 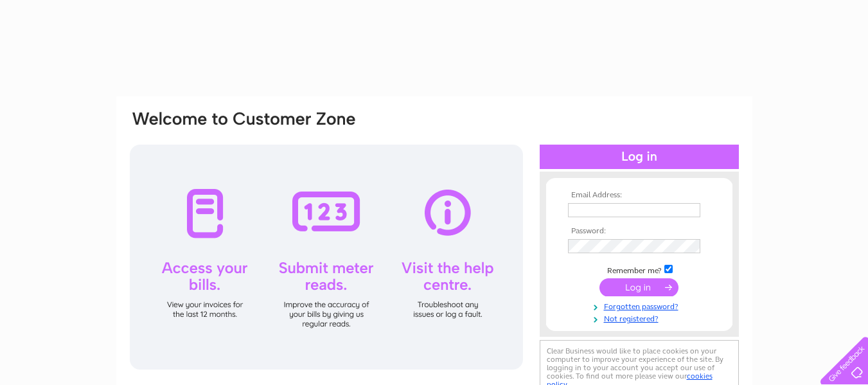 I want to click on a: Forgotten password?, so click(x=640, y=305).